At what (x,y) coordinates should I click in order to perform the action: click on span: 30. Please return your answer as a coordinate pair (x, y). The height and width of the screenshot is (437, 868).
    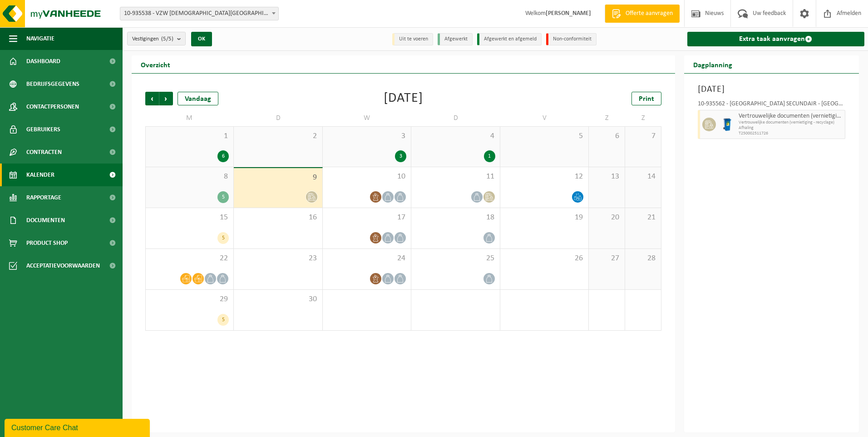
    Looking at the image, I should click on (278, 299).